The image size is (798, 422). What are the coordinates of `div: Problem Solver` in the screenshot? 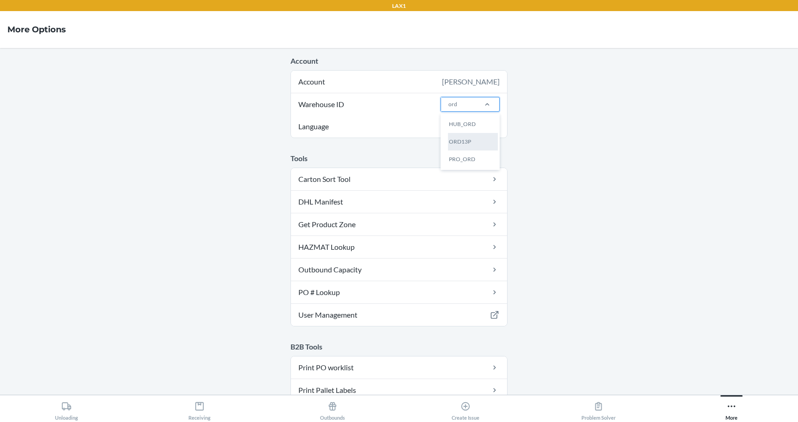 It's located at (598, 409).